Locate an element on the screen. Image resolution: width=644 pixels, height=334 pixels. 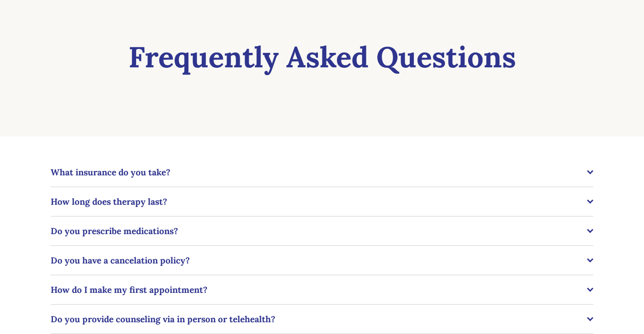
span: How do I make my first appointment? is located at coordinates (319, 290).